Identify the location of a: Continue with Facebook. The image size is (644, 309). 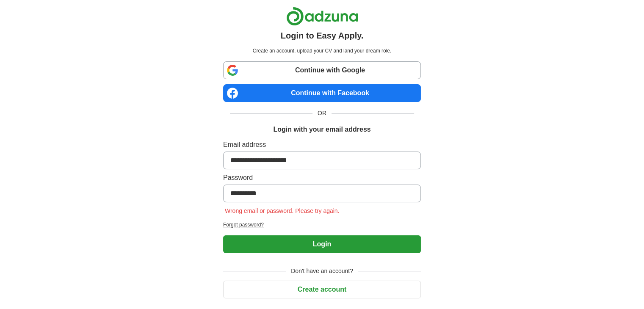
(322, 93).